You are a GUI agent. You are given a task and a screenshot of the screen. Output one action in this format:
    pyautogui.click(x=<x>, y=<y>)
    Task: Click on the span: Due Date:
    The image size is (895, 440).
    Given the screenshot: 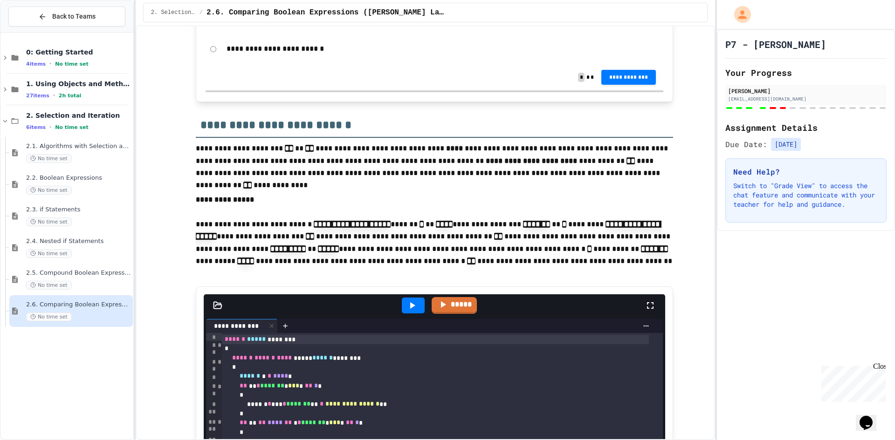 What is the action you would take?
    pyautogui.click(x=746, y=144)
    